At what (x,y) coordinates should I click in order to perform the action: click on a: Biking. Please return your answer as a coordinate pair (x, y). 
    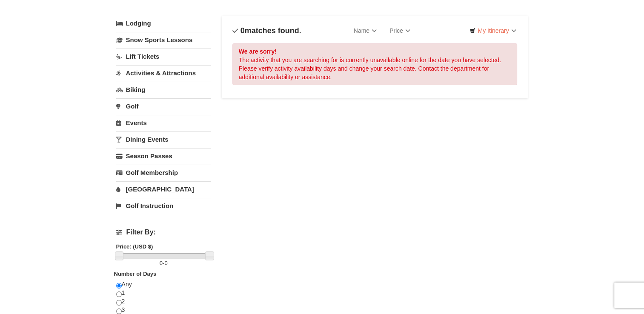
    Looking at the image, I should click on (164, 89).